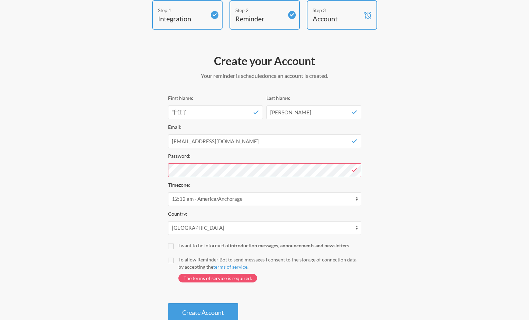  Describe the element at coordinates (337, 19) in the screenshot. I see `h4: Account` at that location.